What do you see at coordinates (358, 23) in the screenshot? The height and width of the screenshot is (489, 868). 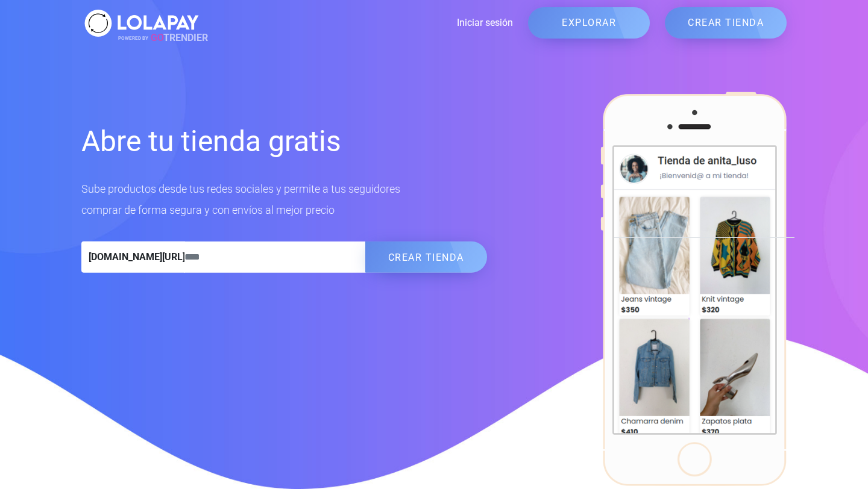 I see `a: Iniciar sesión` at bounding box center [358, 23].